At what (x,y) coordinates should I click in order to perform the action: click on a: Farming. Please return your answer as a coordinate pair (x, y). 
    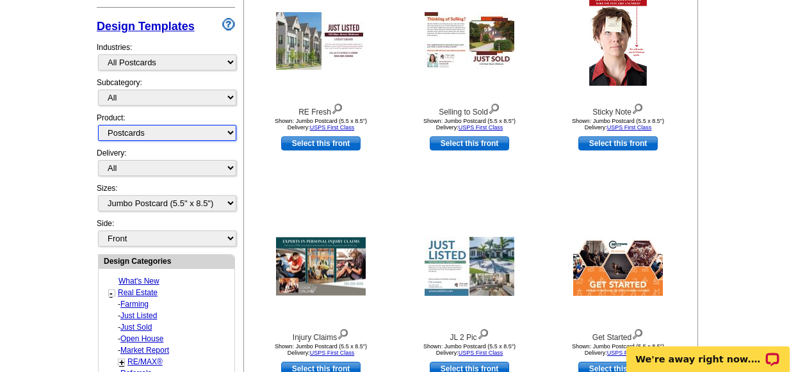
    Looking at the image, I should click on (135, 304).